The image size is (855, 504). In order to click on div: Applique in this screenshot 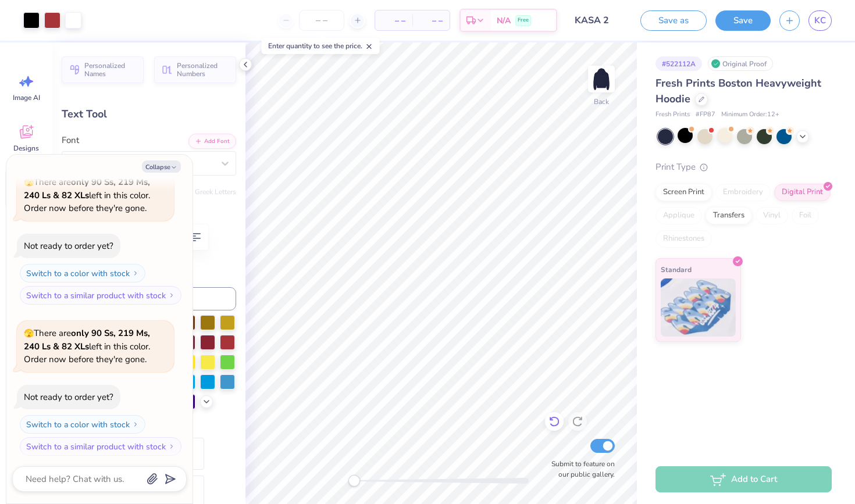, I will do `click(679, 216)`.